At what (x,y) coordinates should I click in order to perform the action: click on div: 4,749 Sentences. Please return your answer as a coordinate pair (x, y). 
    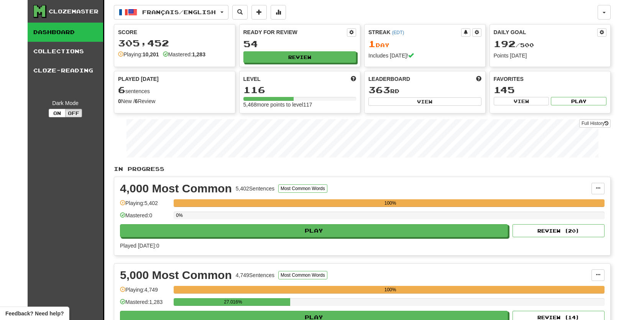
    Looking at the image, I should click on (255, 275).